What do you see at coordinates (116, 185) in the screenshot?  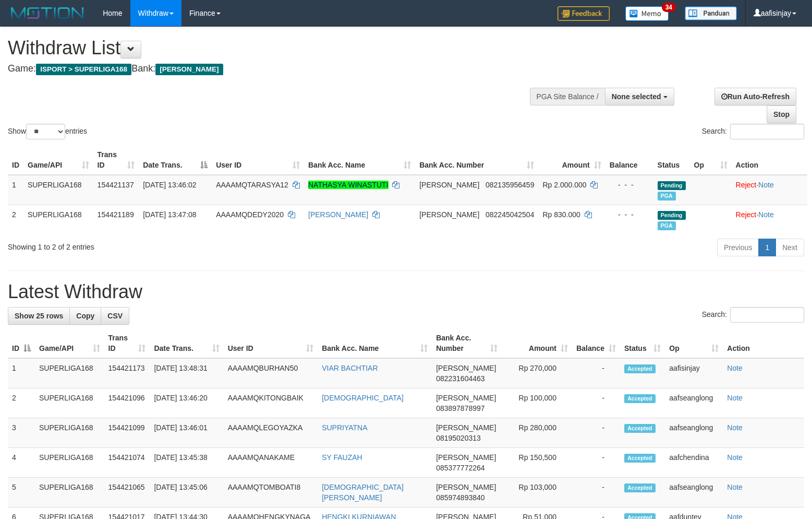 I see `span: 154421137` at bounding box center [116, 185].